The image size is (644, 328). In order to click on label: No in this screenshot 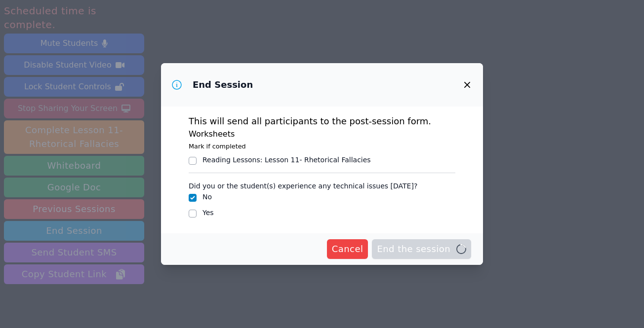, I will do `click(207, 197)`.